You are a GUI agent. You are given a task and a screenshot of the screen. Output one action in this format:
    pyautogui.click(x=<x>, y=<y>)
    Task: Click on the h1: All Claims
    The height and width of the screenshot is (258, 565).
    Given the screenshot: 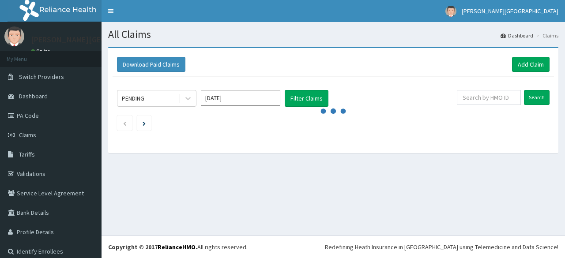 What is the action you would take?
    pyautogui.click(x=333, y=34)
    